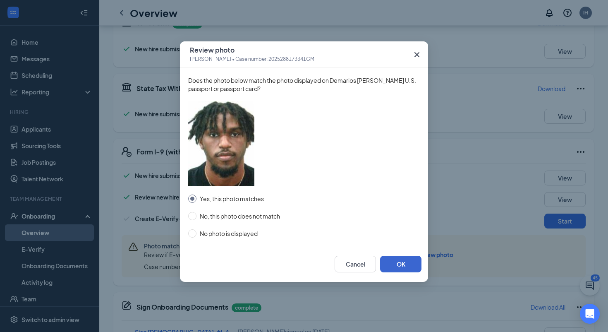  What do you see at coordinates (401, 264) in the screenshot?
I see `button: OK` at bounding box center [401, 264].